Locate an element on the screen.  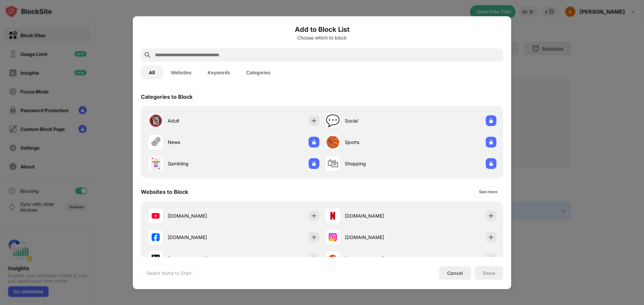
button: Websites is located at coordinates (181, 72).